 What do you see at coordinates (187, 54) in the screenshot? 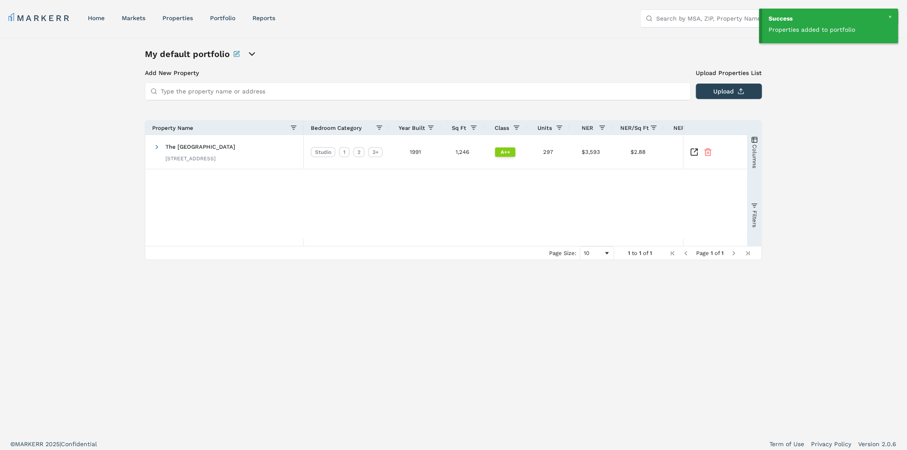
I see `h1: My default portfolio` at bounding box center [187, 54].